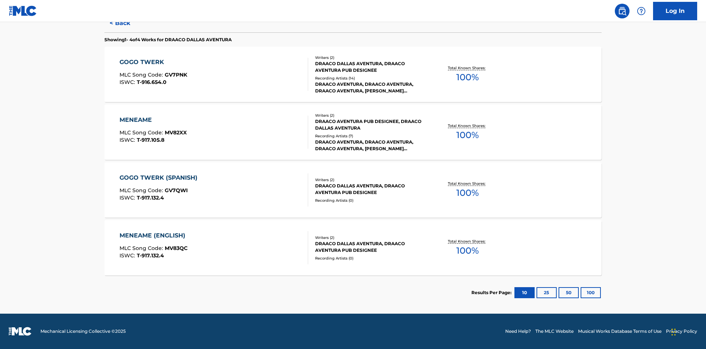 This screenshot has width=706, height=349. I want to click on div: Help, so click(641, 11).